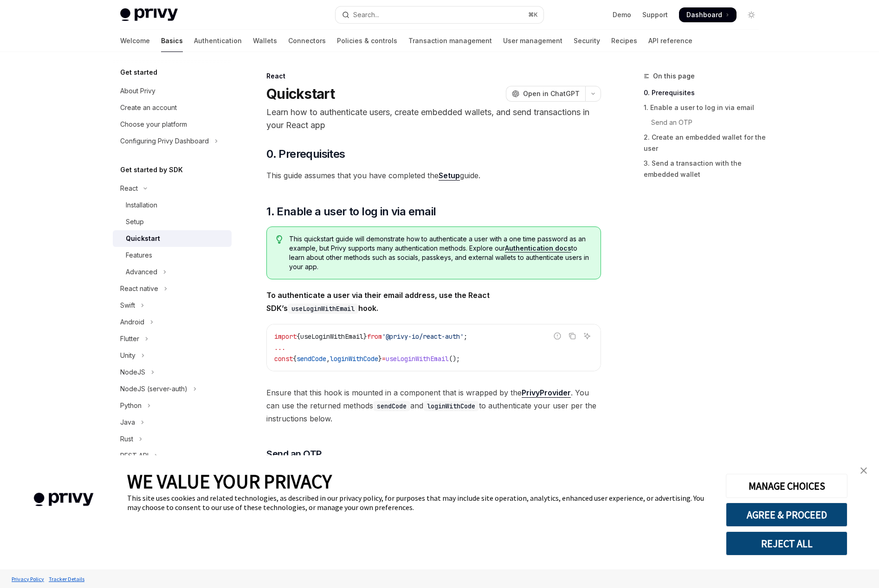 The height and width of the screenshot is (588, 879). What do you see at coordinates (624, 41) in the screenshot?
I see `a: Recipes` at bounding box center [624, 41].